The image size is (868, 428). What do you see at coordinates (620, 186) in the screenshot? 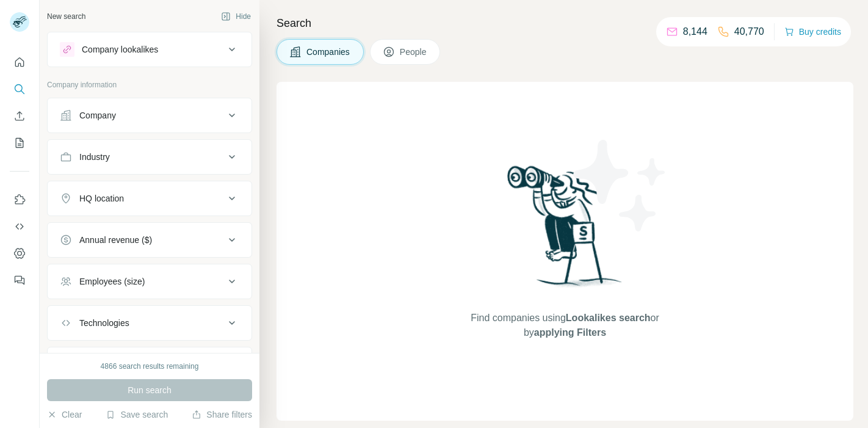
I see `img: Surfe Illustration - Stars` at bounding box center [620, 186].